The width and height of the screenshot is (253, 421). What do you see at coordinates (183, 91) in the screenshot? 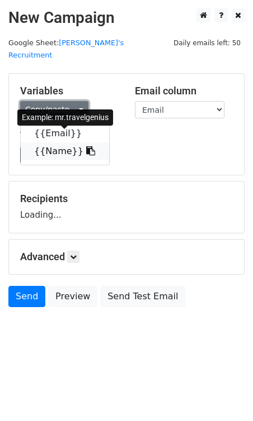
I see `h5: Email column` at bounding box center [183, 91].